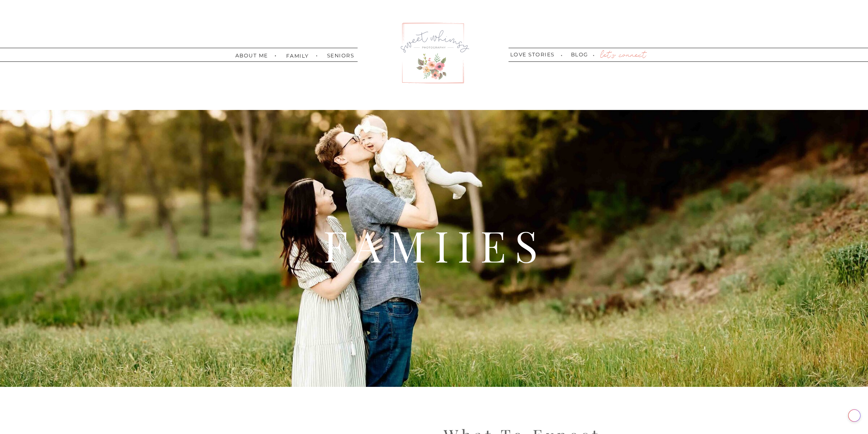 This screenshot has width=868, height=434. I want to click on nav: let's connect, so click(623, 55).